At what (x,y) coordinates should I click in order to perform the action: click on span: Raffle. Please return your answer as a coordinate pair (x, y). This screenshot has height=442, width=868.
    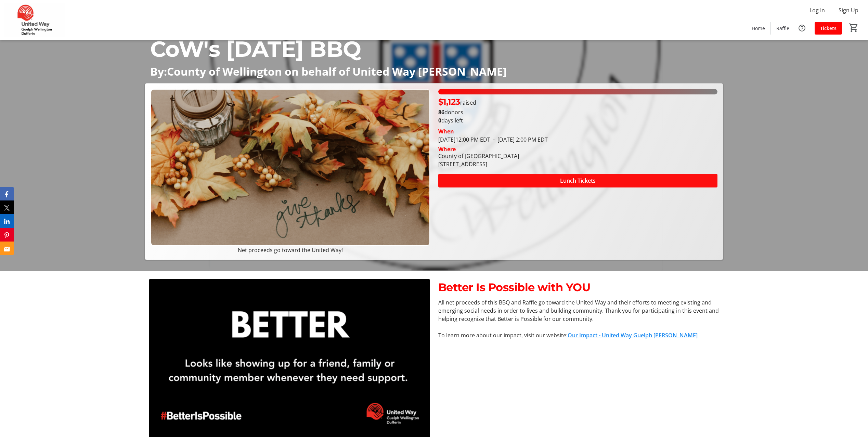
    Looking at the image, I should click on (783, 28).